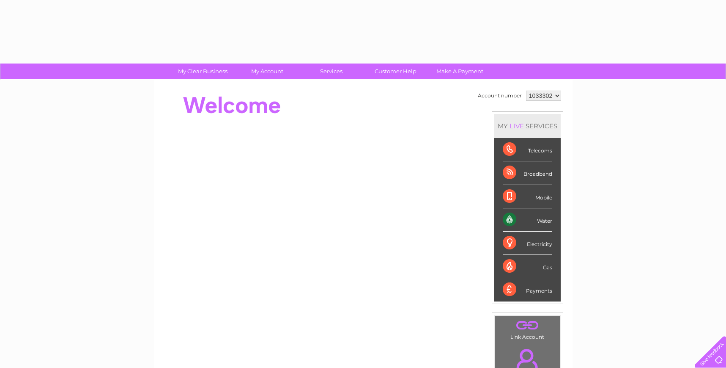 The height and width of the screenshot is (368, 726). Describe the element at coordinates (528, 220) in the screenshot. I see `div: Water` at that location.